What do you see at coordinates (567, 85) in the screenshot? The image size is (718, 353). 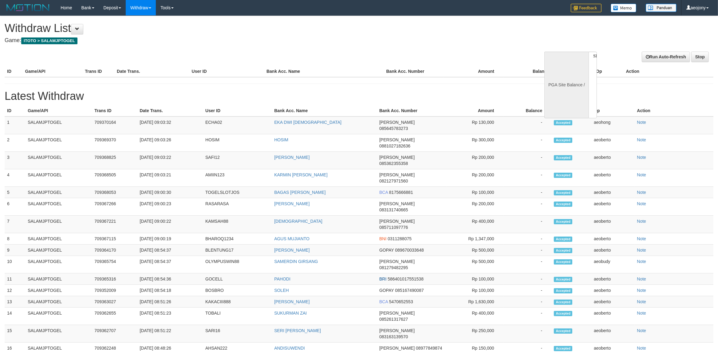 I see `div: PGA Site Balance /` at bounding box center [567, 85].